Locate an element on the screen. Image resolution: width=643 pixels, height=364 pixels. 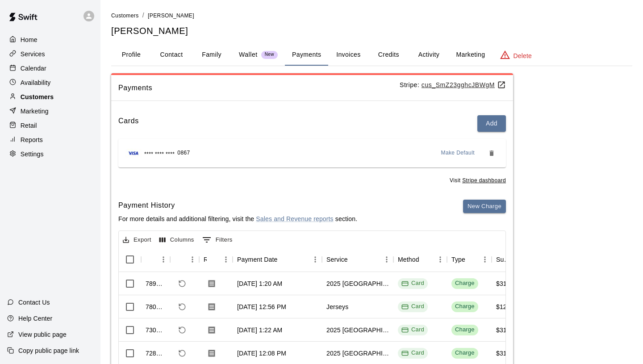
span: Customers is located at coordinates (125, 15).